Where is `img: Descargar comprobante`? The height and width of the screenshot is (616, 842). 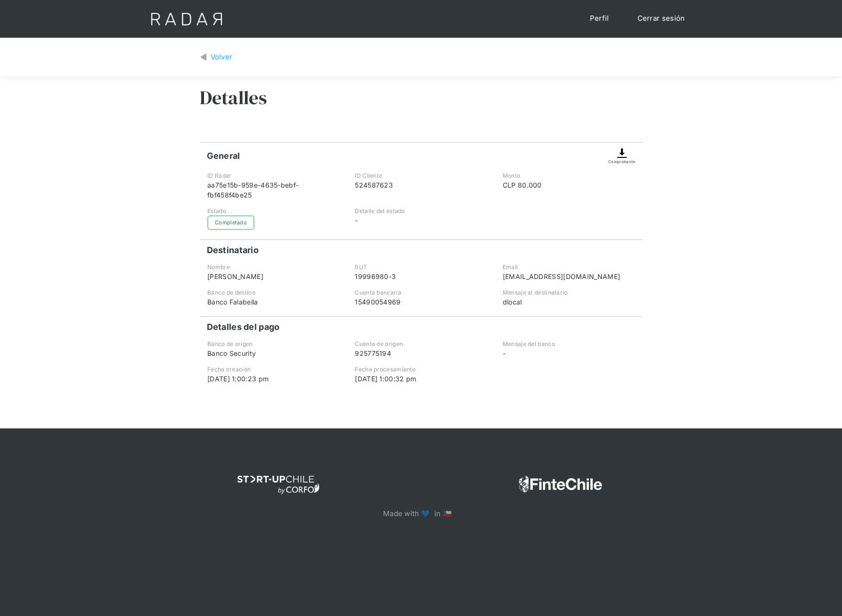
img: Descargar comprobante is located at coordinates (622, 154).